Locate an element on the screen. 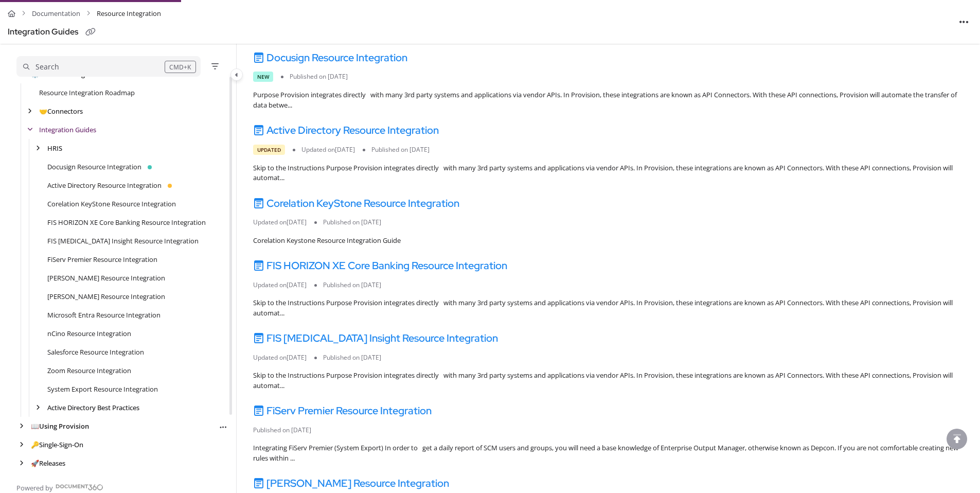  a: Zoom Resource Integration is located at coordinates (89, 370).